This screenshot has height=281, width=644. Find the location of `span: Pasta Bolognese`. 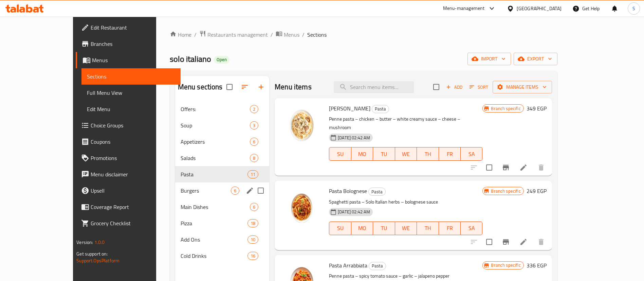

span: Pasta Bolognese is located at coordinates (348, 191).